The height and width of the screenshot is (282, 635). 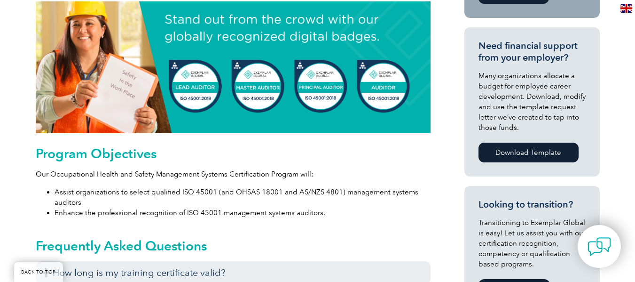 I want to click on h3: Looking to transition?, so click(x=532, y=204).